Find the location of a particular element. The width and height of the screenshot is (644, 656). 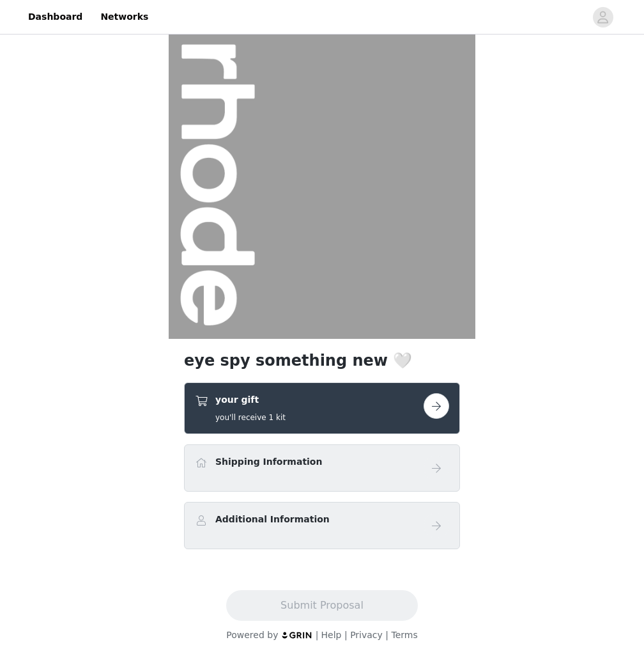

a: Networks is located at coordinates (124, 17).